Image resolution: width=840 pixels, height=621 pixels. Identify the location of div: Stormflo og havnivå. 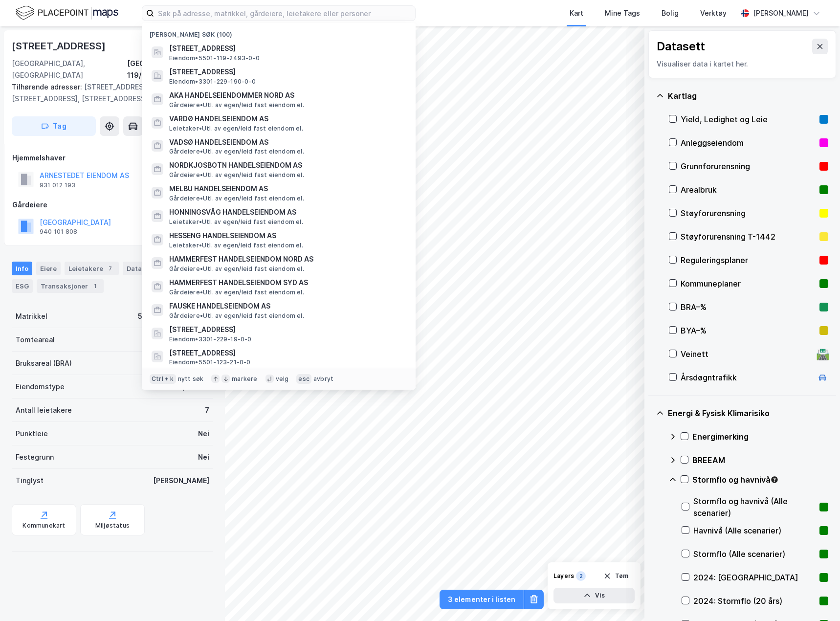
(760, 479).